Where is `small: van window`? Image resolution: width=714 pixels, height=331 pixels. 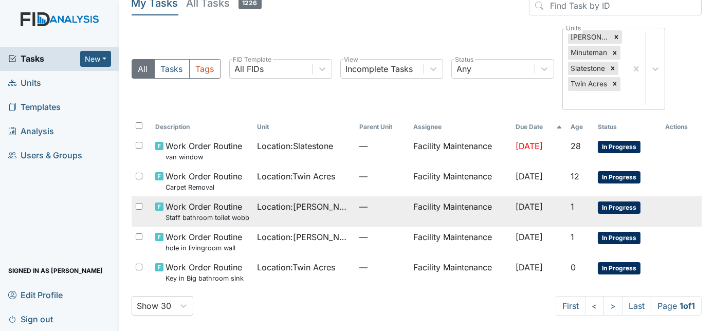 small: van window is located at coordinates (204, 157).